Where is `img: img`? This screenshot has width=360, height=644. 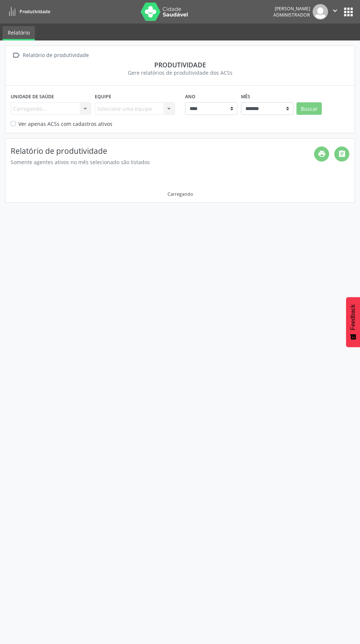 img: img is located at coordinates (320, 12).